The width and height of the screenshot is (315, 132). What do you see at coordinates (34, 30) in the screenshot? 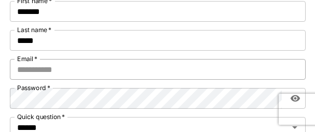
I see `label: Last name` at bounding box center [34, 30].